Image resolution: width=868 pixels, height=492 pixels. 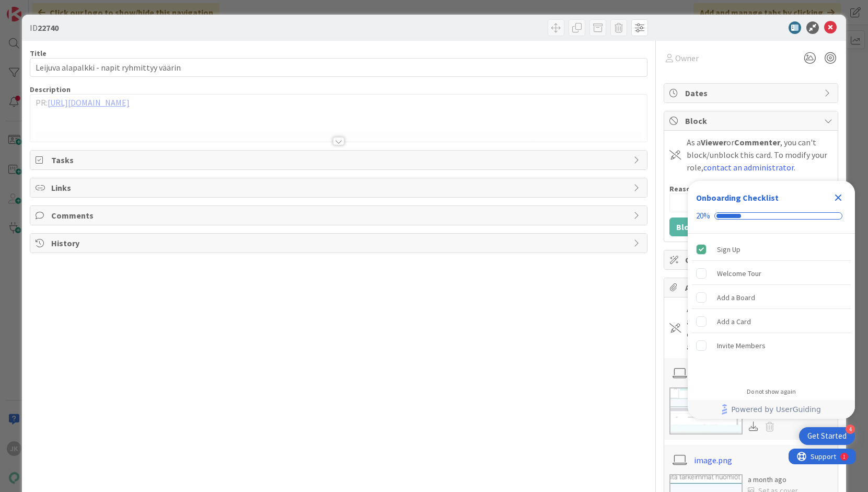 I want to click on div: Add a Card, so click(x=734, y=322).